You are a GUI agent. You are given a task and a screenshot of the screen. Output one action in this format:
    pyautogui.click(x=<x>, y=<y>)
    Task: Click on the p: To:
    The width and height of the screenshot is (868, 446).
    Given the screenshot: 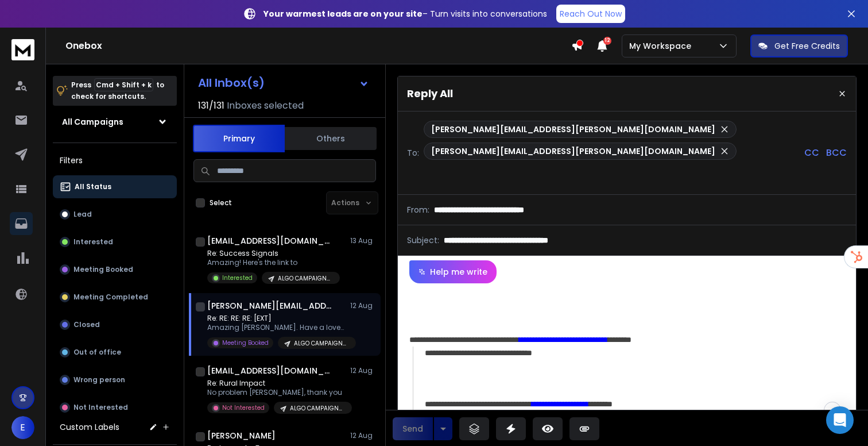 What is the action you would take?
    pyautogui.click(x=413, y=153)
    